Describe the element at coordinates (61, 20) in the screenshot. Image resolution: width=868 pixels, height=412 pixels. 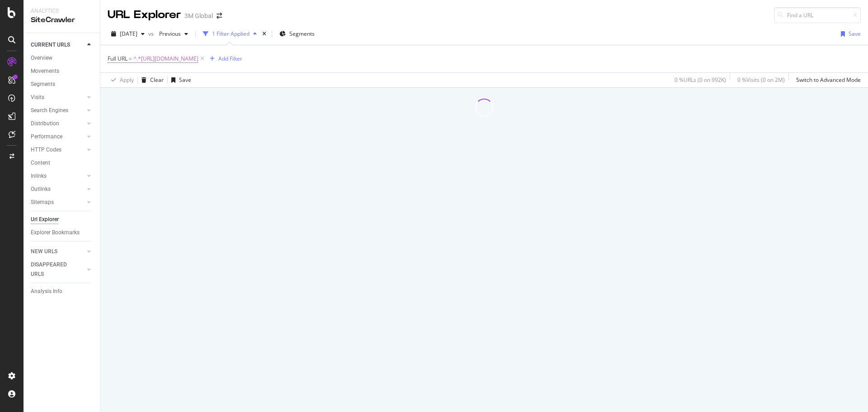
I see `div: SiteCrawler` at that location.